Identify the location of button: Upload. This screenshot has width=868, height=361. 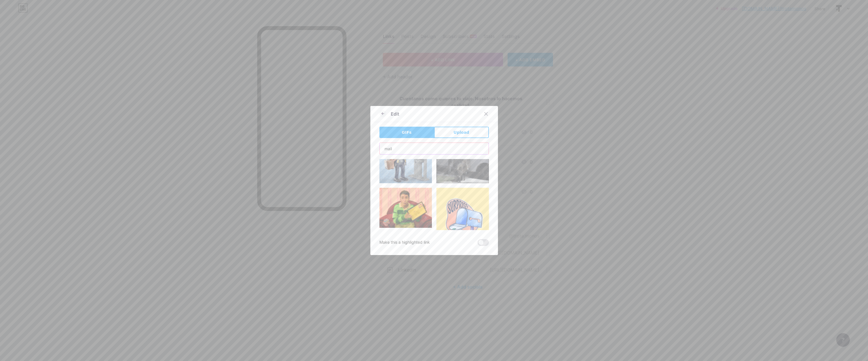
(462, 132).